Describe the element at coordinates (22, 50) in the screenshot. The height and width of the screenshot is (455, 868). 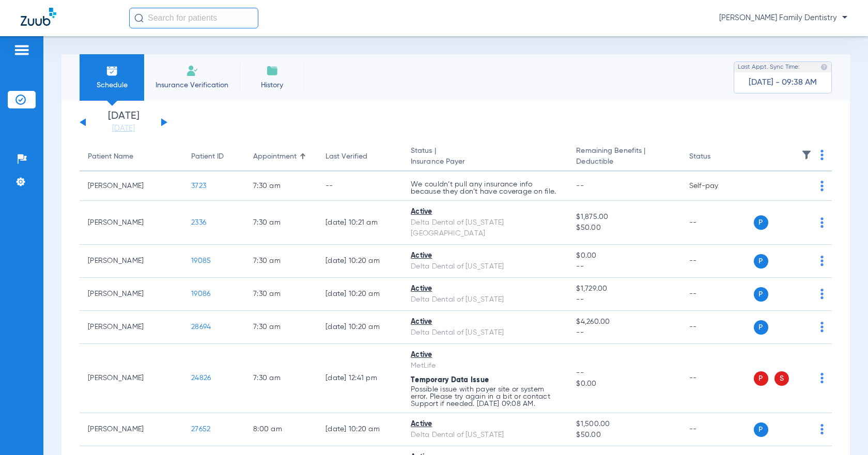
I see `img: hamburger-icon` at that location.